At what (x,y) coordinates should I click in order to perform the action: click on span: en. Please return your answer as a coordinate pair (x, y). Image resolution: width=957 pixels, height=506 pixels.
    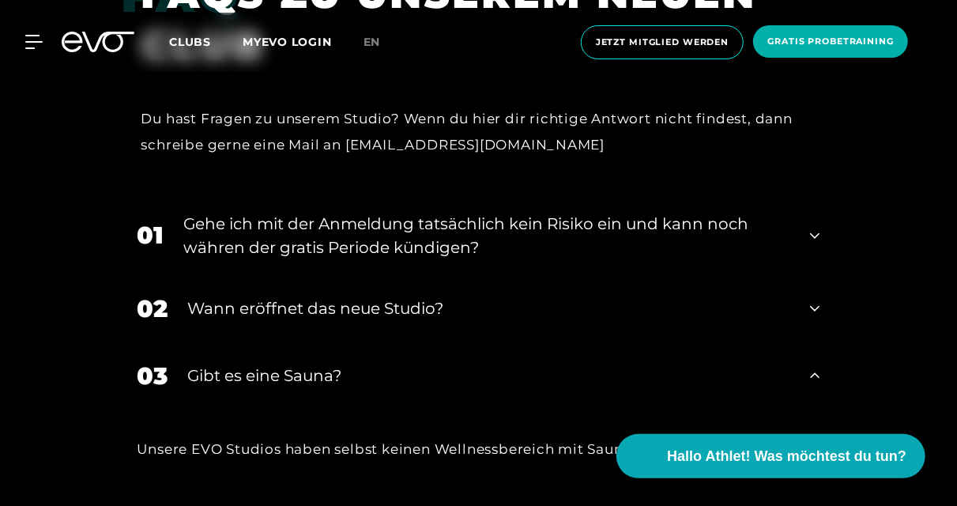
    Looking at the image, I should click on (372, 42).